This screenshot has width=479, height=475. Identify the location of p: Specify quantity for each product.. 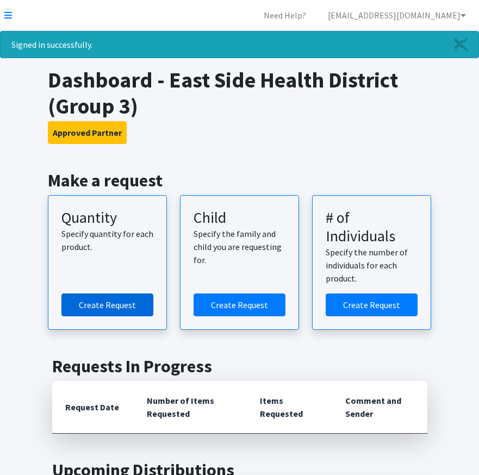
(107, 240).